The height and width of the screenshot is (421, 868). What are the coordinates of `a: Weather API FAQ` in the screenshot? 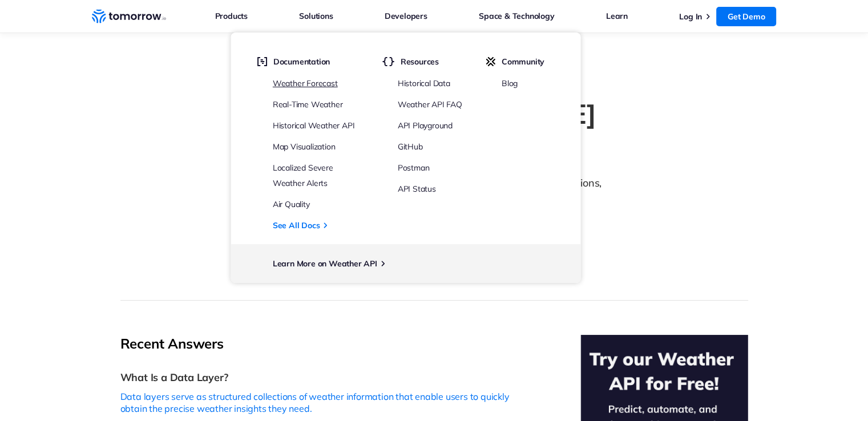 It's located at (429, 104).